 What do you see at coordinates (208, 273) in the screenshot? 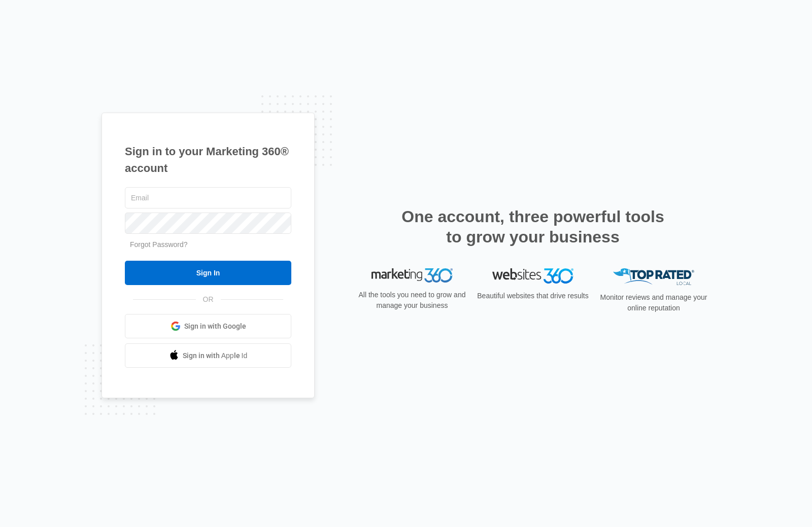
I see `input: Sign In` at bounding box center [208, 273].